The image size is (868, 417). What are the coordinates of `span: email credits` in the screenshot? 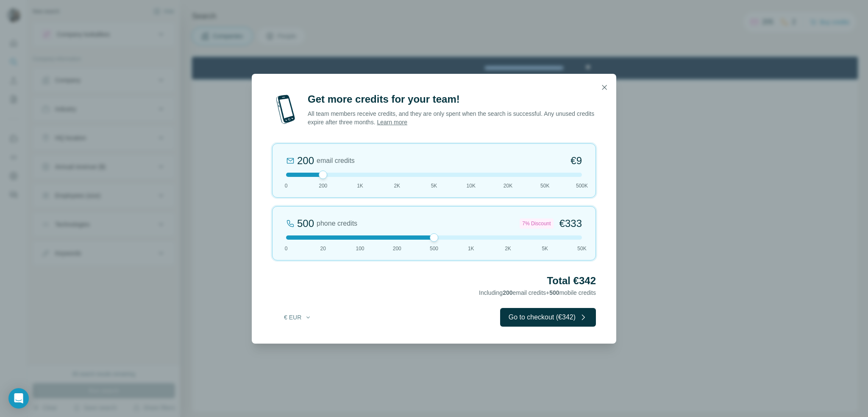 It's located at (336, 161).